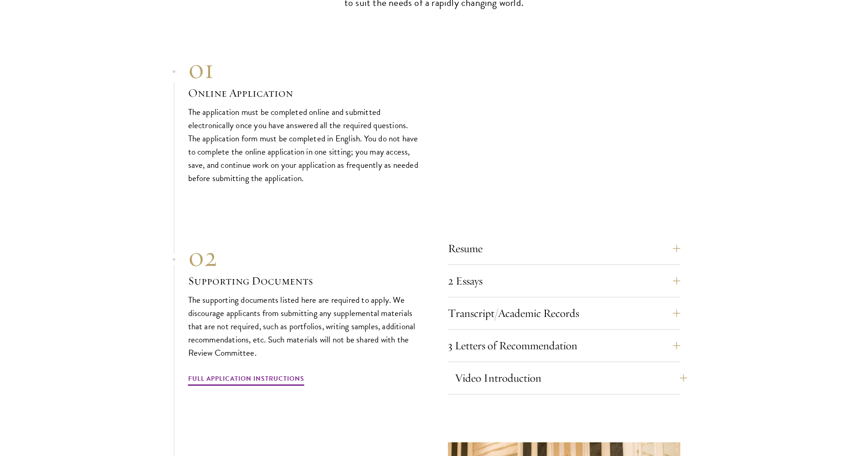 This screenshot has width=868, height=456. Describe the element at coordinates (570, 377) in the screenshot. I see `button: Video Introduction` at that location.